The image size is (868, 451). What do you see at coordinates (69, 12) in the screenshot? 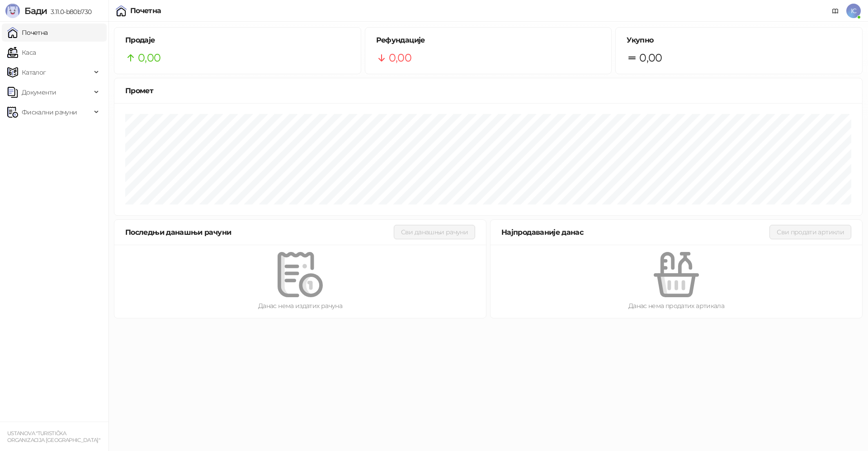
I see `span: 3.11.0-b80b730` at bounding box center [69, 12].